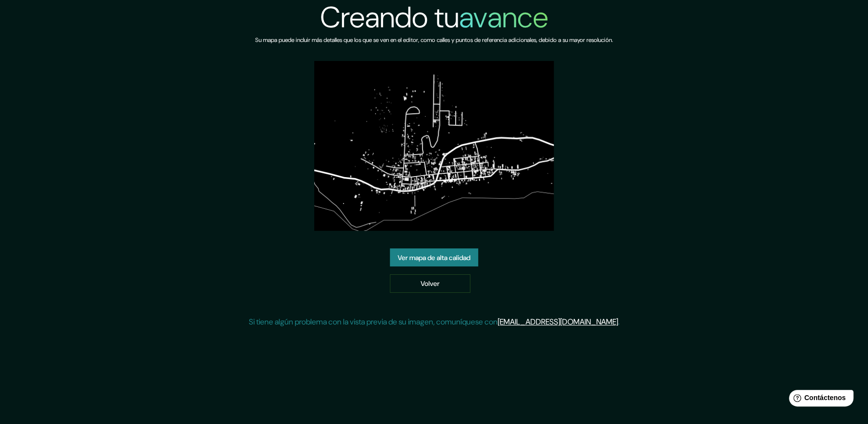  Describe the element at coordinates (434, 146) in the screenshot. I see `img: vista previa del mapa creado` at that location.